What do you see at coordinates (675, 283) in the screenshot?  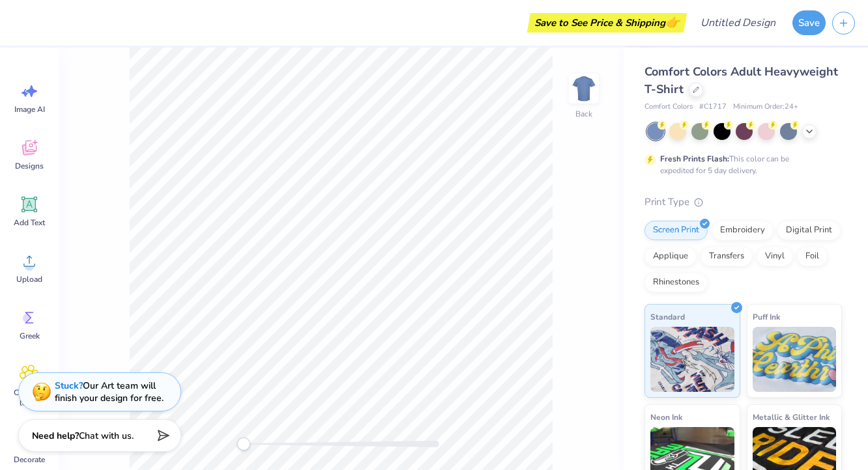 I see `div: Rhinestones` at bounding box center [675, 283].